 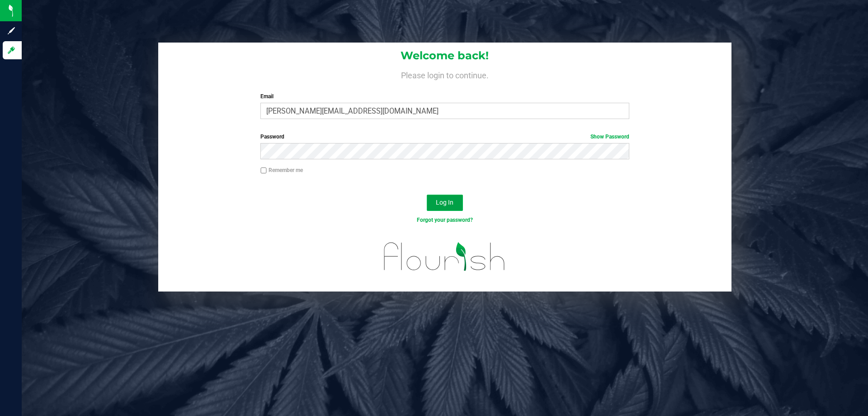 I want to click on a: Forgot your password?, so click(x=445, y=220).